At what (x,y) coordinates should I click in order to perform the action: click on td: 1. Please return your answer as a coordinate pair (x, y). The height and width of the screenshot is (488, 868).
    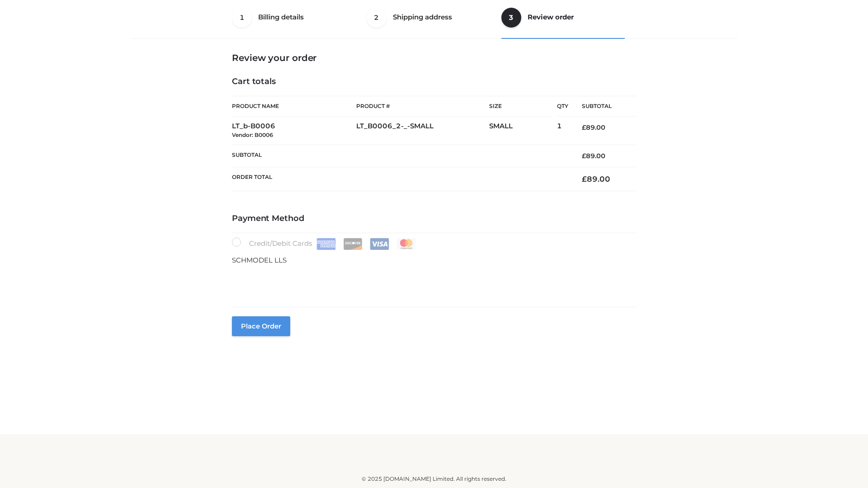
    Looking at the image, I should click on (562, 131).